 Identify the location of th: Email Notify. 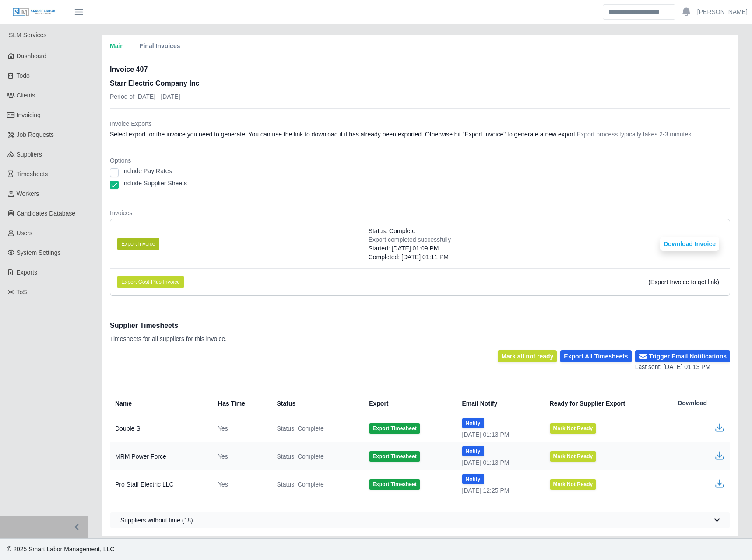
(499, 404).